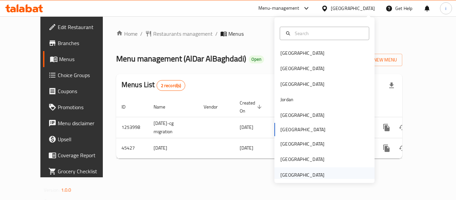 This screenshot has width=456, height=200. Describe the element at coordinates (279, 8) in the screenshot. I see `div: Menu-management` at that location.